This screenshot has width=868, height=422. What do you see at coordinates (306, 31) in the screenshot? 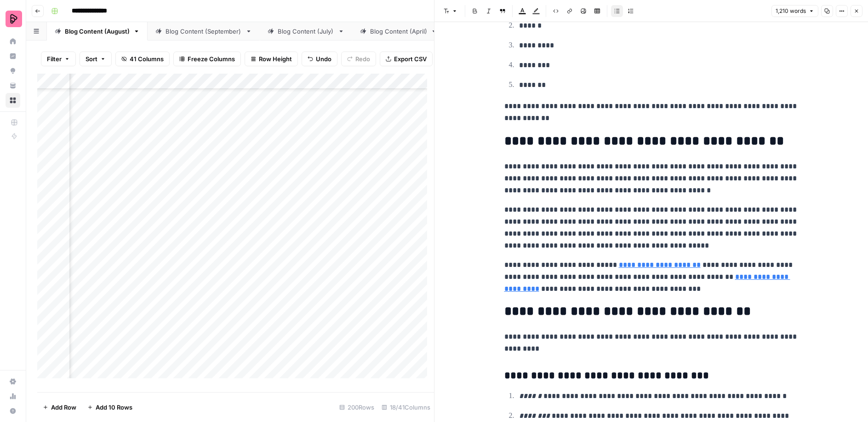
I see `a: Blog Content (July)` at bounding box center [306, 31].